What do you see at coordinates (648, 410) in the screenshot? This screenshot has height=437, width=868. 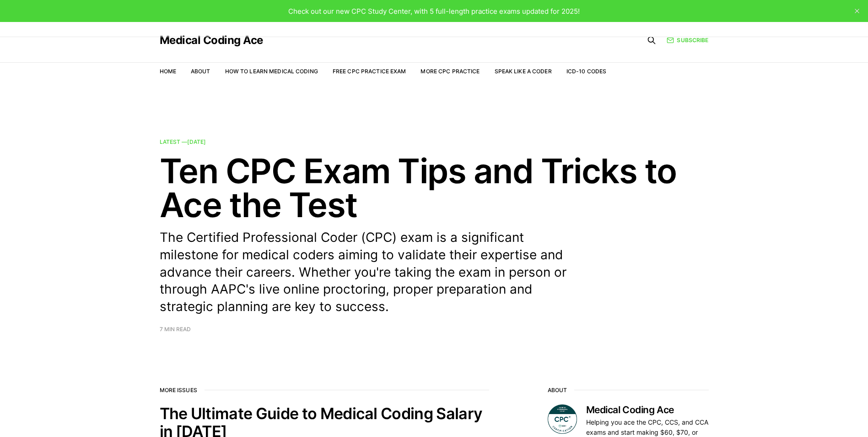 I see `h3: Medical Coding Ace` at bounding box center [648, 410].